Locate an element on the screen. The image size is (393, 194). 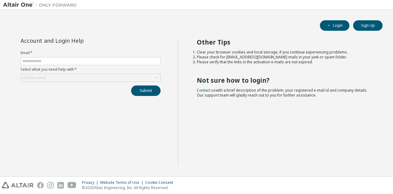
span: with a brief description of the problem, your registered e-mail id and company details. Our suppo... is located at coordinates (282, 92).